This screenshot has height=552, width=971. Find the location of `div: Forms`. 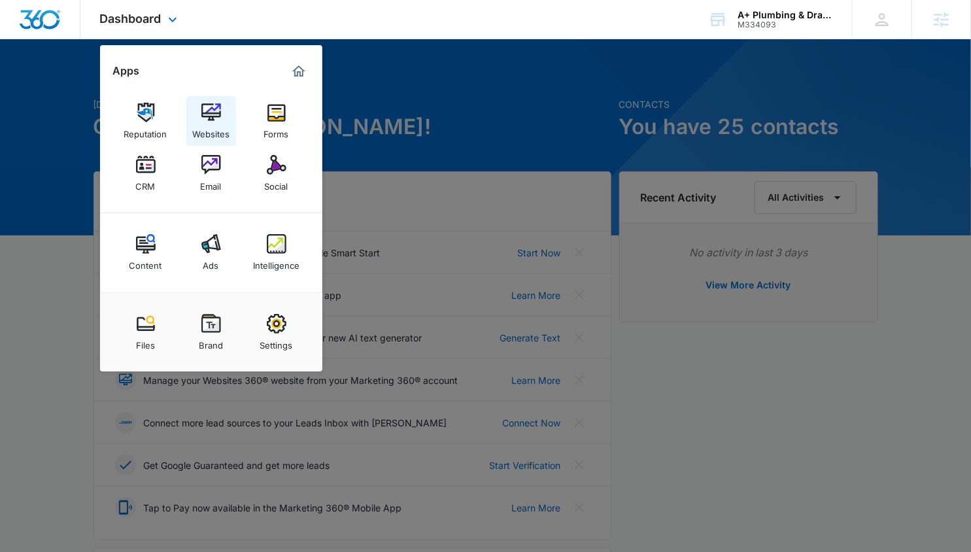

div: Forms is located at coordinates (277, 131).